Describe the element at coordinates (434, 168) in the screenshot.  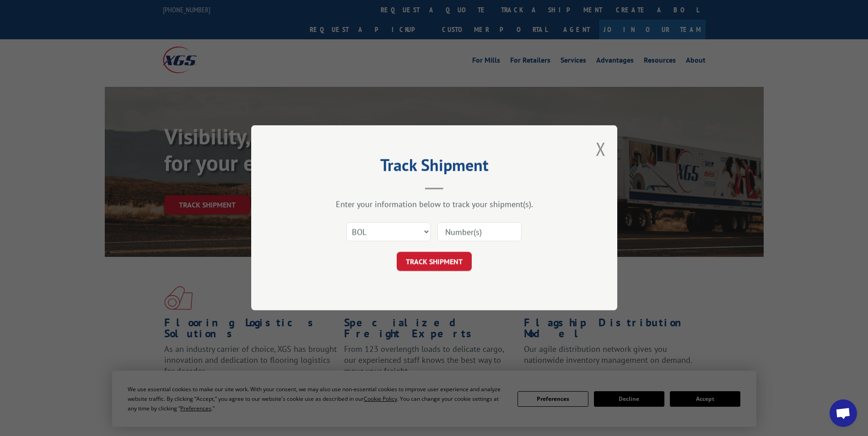
I see `h2: Track Shipment` at that location.